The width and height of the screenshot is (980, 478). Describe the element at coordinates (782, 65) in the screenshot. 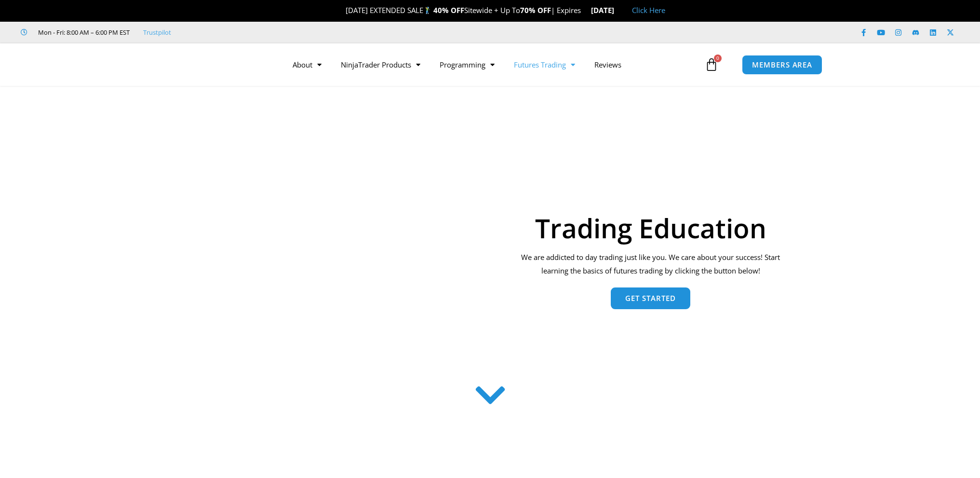

I see `a: MEMBERS AREA` at that location.